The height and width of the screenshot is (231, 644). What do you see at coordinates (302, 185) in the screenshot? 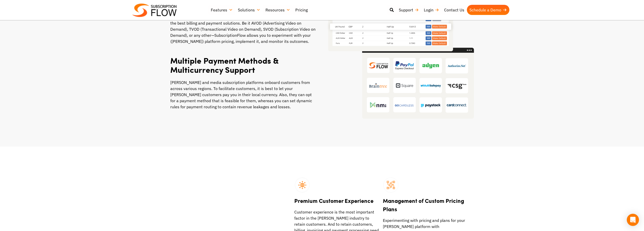
I see `img: Feasibility in Payment Processing` at bounding box center [302, 185].